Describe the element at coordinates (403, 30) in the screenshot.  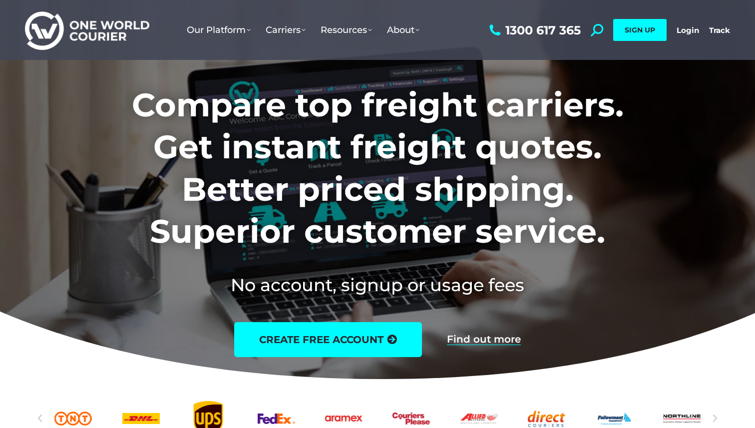
I see `span: About` at that location.